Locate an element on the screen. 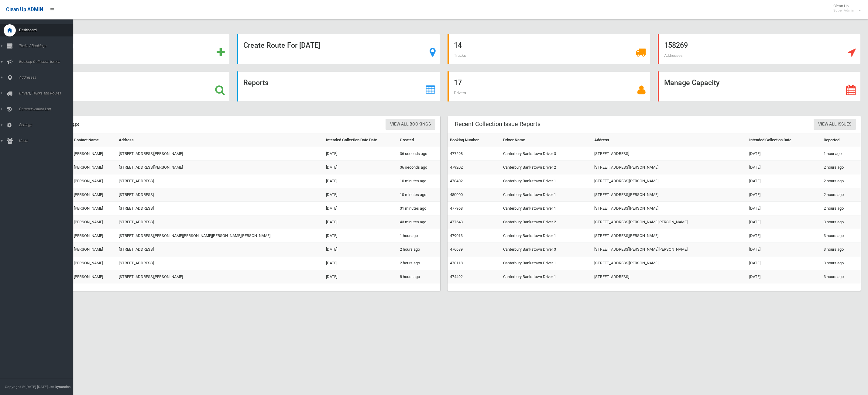  strong: 17 is located at coordinates (458, 83).